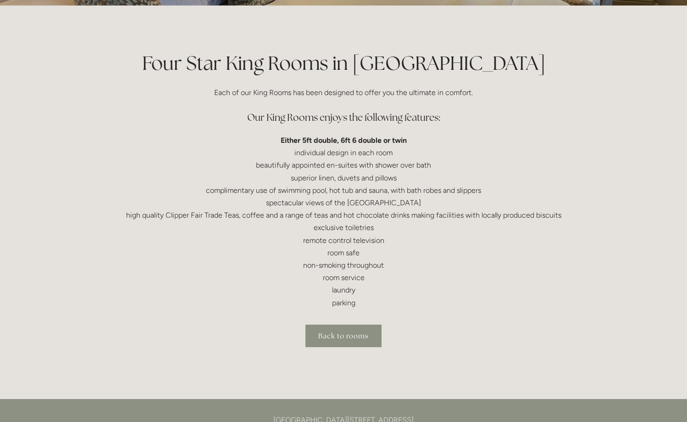  I want to click on p: individual design in each room beautifully appointed en-suites with shower over bath superior lin..., so click(344, 221).